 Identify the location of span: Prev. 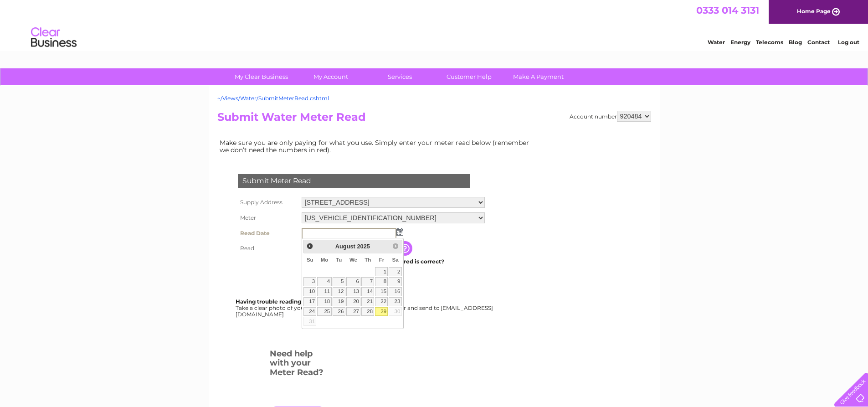
(310, 246).